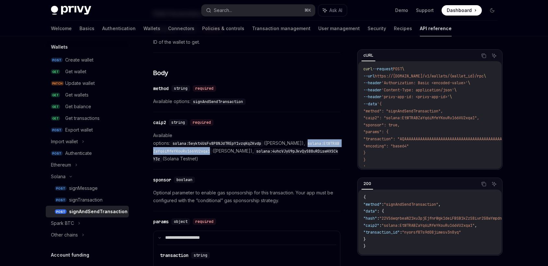 The height and width of the screenshot is (266, 548). Describe the element at coordinates (431, 232) in the screenshot. I see `span: "nyorsf87s9d08jimesv3n8yq"` at that location.